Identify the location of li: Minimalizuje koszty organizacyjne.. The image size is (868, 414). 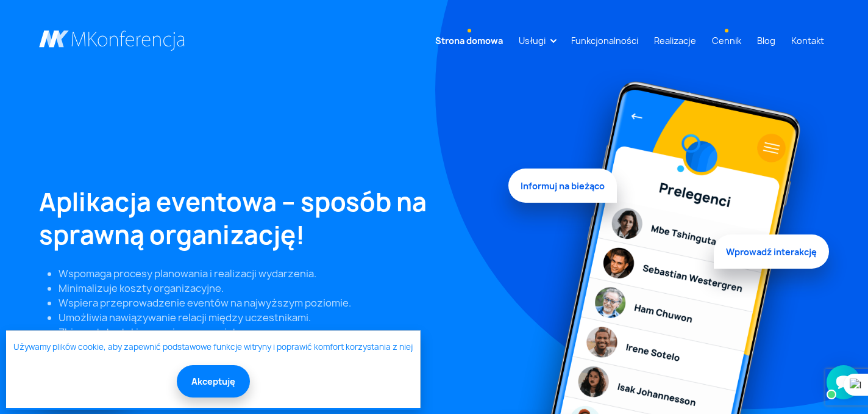
(276, 288).